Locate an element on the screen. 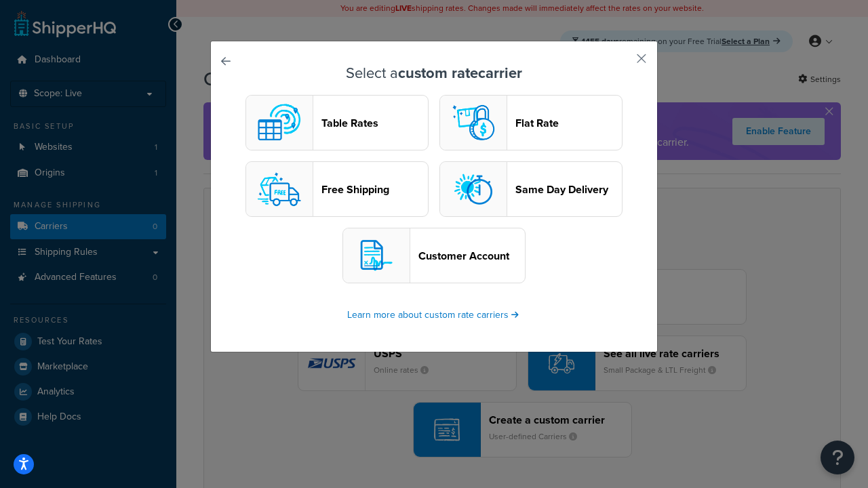 Image resolution: width=868 pixels, height=488 pixels. button: custom logoTable Rates is located at coordinates (337, 123).